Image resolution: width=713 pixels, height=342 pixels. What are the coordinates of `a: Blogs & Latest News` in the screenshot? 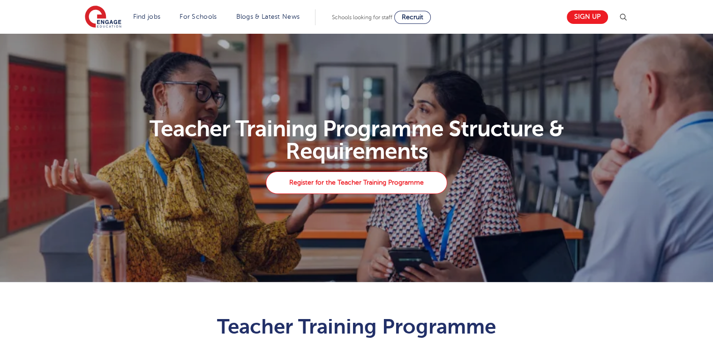 It's located at (268, 16).